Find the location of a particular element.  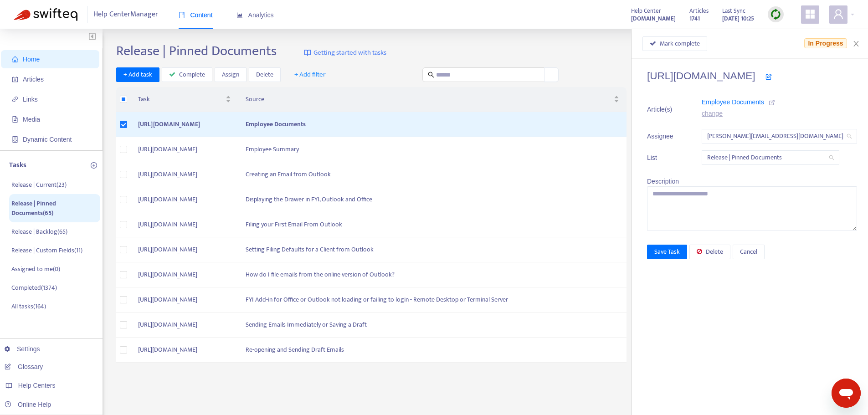

h2: Release | Pinned Documents is located at coordinates (197, 51).